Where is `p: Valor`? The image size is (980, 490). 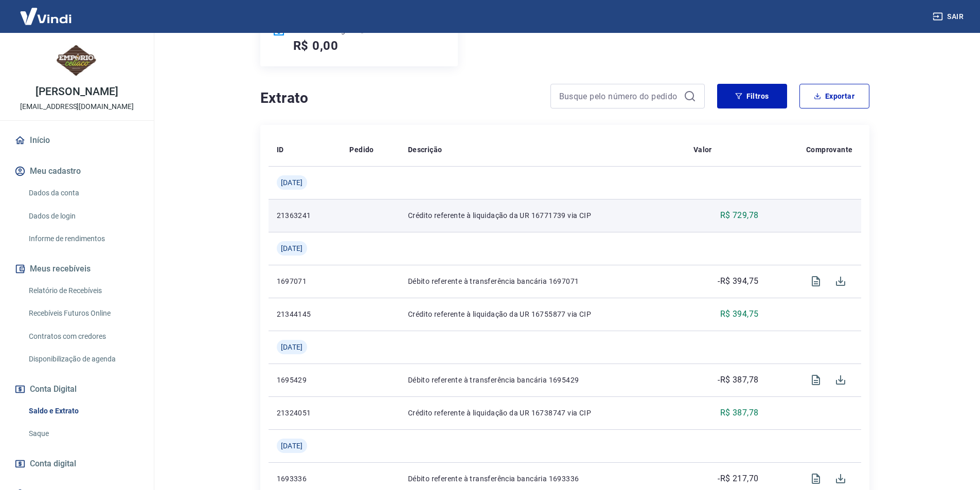 p: Valor is located at coordinates (703, 150).